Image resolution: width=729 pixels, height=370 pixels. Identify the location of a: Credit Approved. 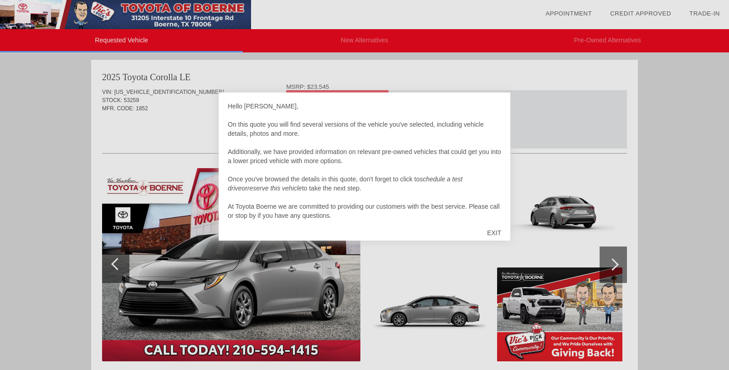
(641, 13).